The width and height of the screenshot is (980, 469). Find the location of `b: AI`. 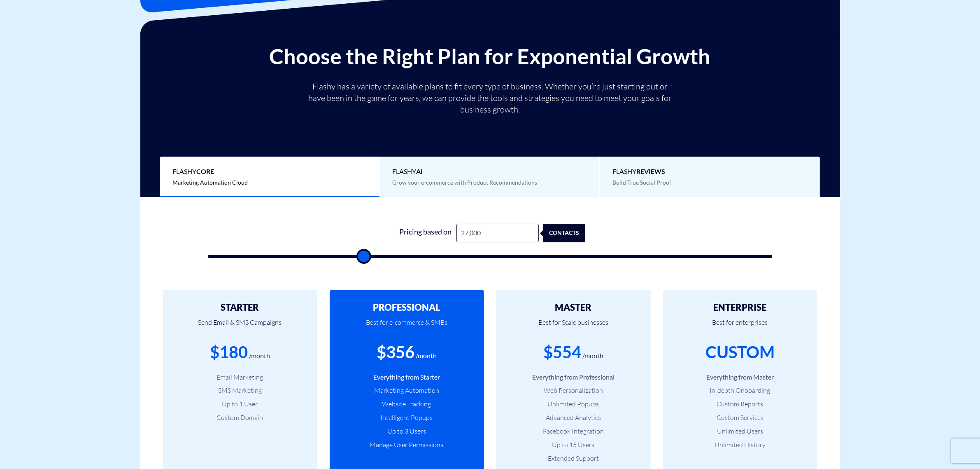

b: AI is located at coordinates (420, 171).